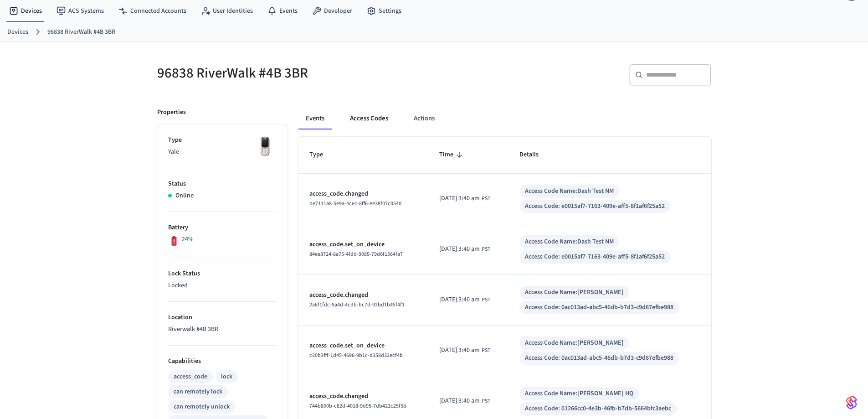  Describe the element at coordinates (356, 355) in the screenshot. I see `span: c20b3fff-1d45-4696-9b1c-d358d32ecf4b` at that location.